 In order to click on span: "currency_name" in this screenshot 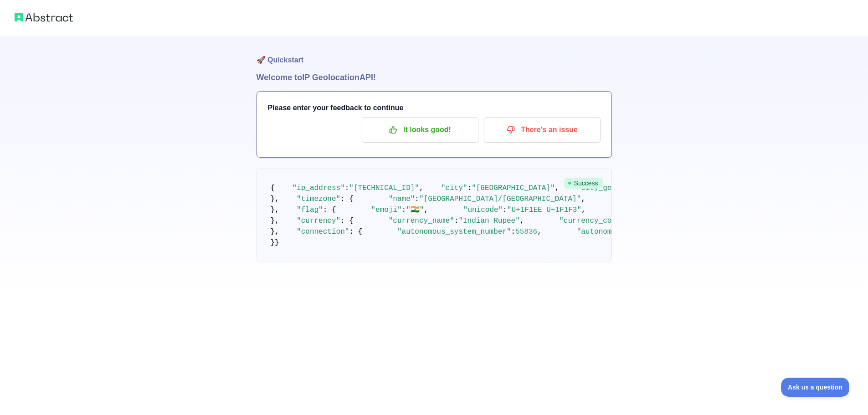, I will do `click(422, 221)`.